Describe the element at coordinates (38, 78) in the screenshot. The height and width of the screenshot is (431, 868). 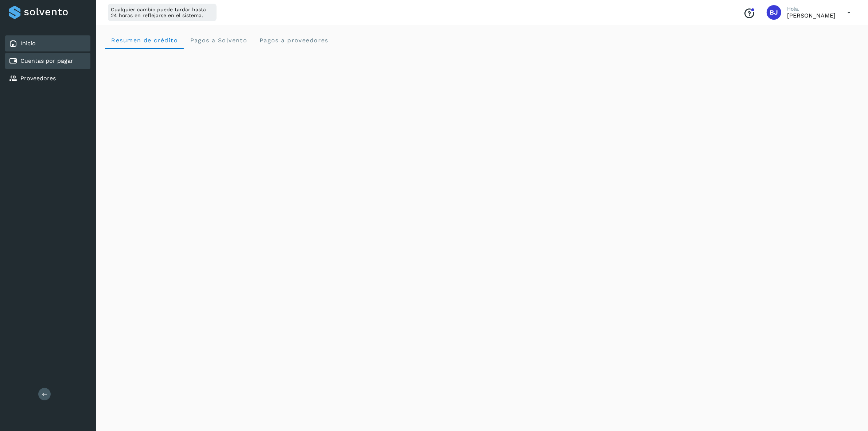
I see `a: Proveedores` at that location.